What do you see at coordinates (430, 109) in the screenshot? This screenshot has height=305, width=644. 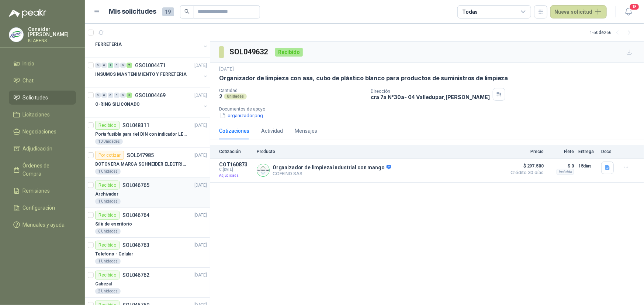 I see `p: Documentos de apoyo` at bounding box center [430, 109].